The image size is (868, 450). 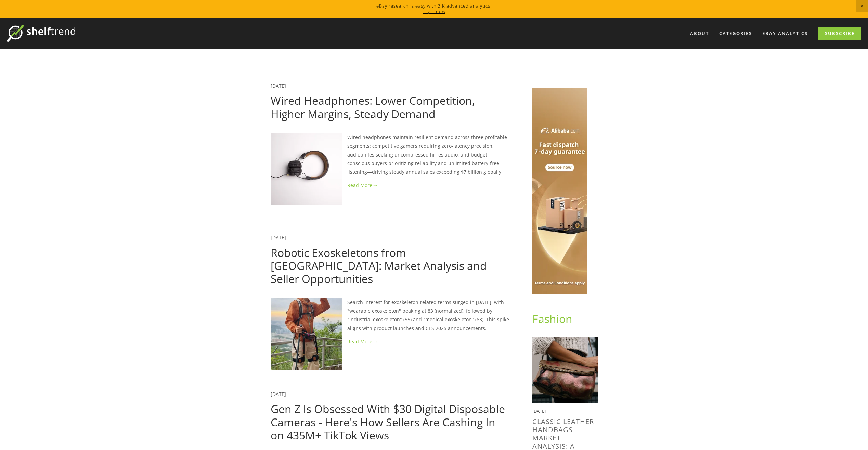 What do you see at coordinates (565, 369) in the screenshot?
I see `img: Classic Leather Handbags Market Analysis: A Data-Driven Guide for Sellers &amp; Manufacturers (2025)` at bounding box center [565, 369].